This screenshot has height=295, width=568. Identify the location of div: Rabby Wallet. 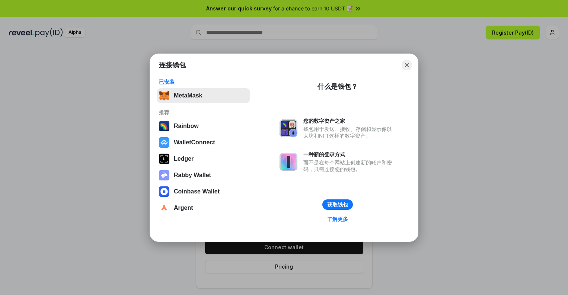
(192, 175).